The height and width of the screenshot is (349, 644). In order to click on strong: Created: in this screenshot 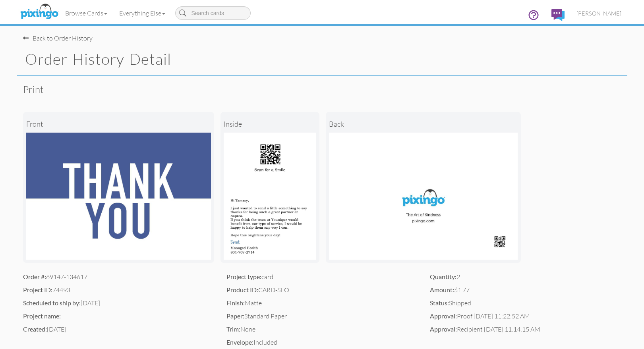, I will do `click(35, 329)`.